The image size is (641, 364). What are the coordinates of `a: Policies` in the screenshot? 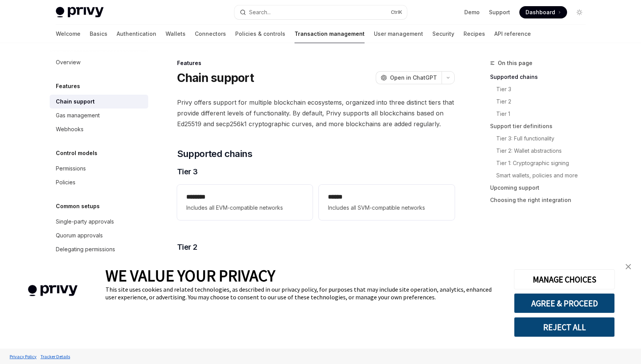 It's located at (99, 183).